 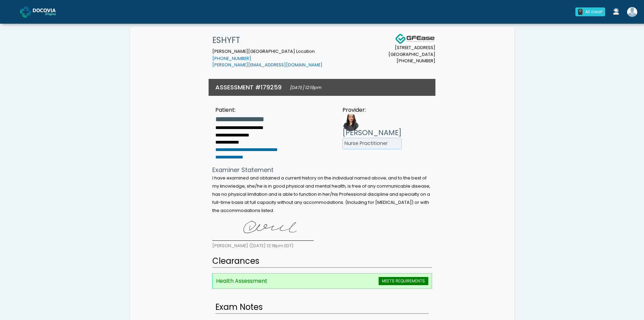 What do you see at coordinates (372, 110) in the screenshot?
I see `div: Provider:` at bounding box center [372, 110].